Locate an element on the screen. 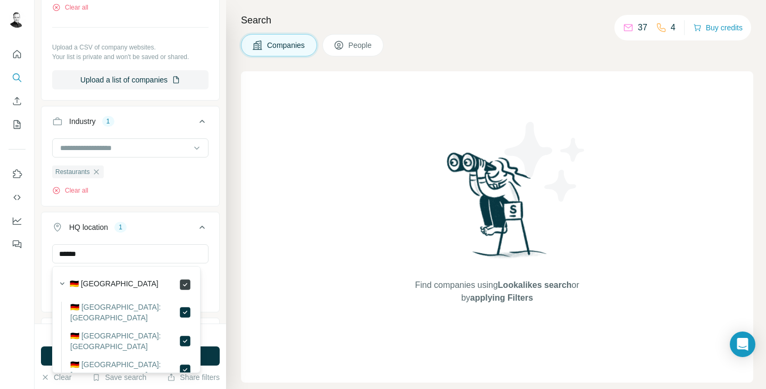 This screenshot has width=766, height=389. span: Restaurants is located at coordinates (72, 172).